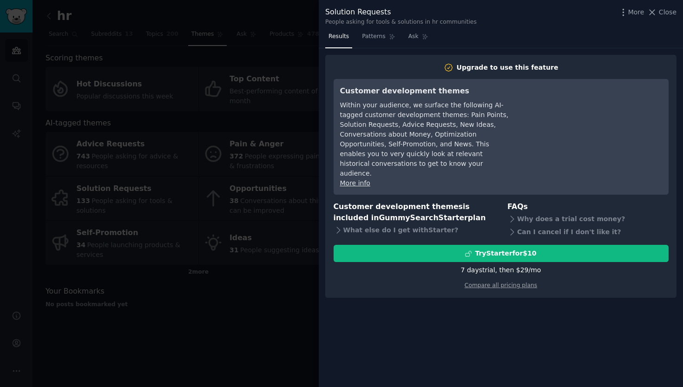 The width and height of the screenshot is (683, 387). Describe the element at coordinates (587, 219) in the screenshot. I see `div: Why does a trial cost money?` at that location.